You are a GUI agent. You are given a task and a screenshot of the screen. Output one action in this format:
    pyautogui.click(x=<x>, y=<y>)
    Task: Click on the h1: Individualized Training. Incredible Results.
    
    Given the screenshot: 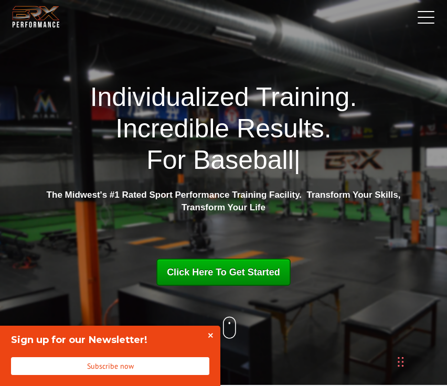 What is the action you would take?
    pyautogui.click(x=223, y=128)
    